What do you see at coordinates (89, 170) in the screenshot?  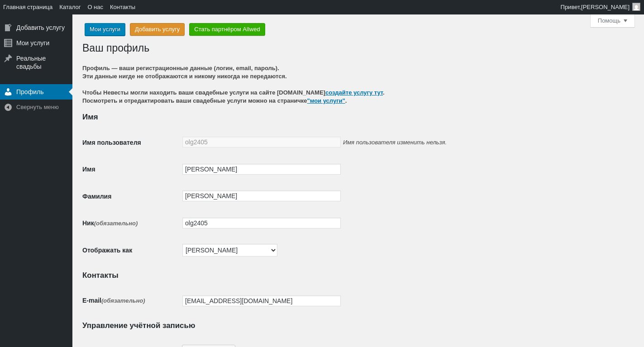 I see `label: Имя` at bounding box center [89, 170].